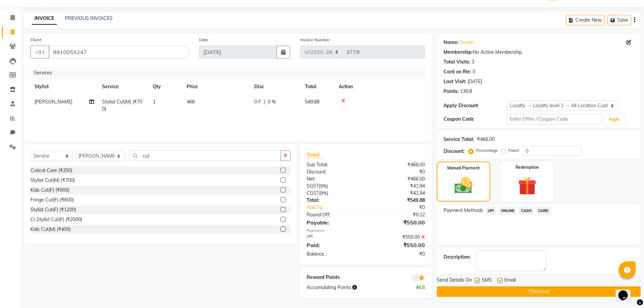 This screenshot has width=644, height=308. I want to click on th: Total, so click(318, 86).